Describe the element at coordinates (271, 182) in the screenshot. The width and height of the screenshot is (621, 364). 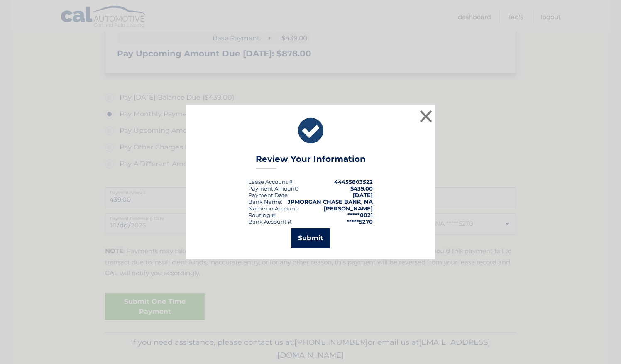
I see `div: Lease Account #:` at that location.